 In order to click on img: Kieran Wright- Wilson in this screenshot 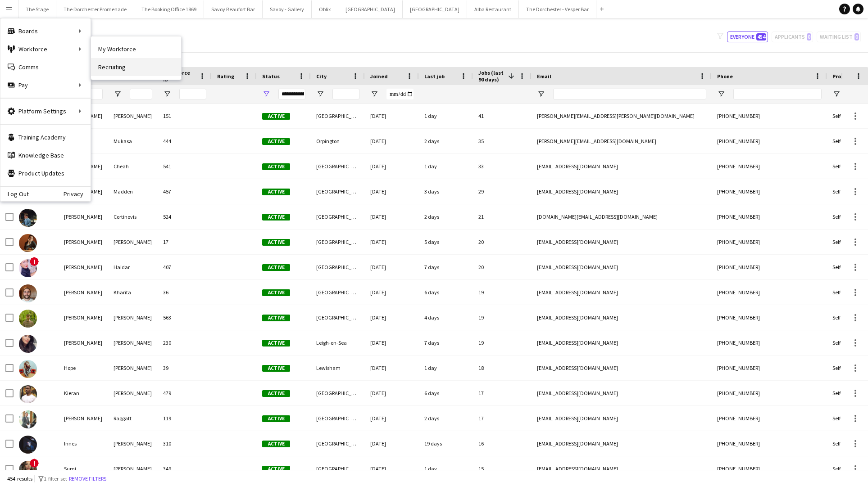, I will do `click(28, 394)`.